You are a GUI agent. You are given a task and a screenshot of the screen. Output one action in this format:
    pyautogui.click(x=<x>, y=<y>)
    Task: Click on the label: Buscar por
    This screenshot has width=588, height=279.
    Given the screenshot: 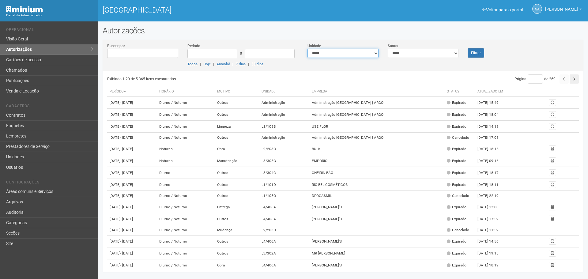 What is the action you would take?
    pyautogui.click(x=116, y=46)
    